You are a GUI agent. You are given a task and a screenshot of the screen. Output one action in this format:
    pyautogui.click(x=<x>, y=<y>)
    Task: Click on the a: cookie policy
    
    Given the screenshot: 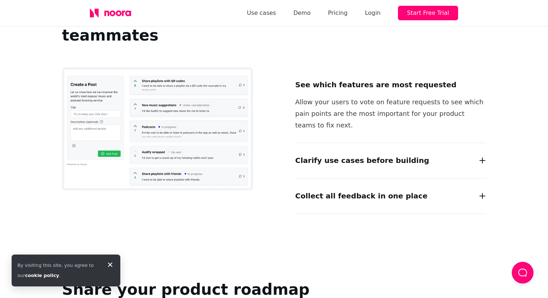 What is the action you would take?
    pyautogui.click(x=42, y=275)
    